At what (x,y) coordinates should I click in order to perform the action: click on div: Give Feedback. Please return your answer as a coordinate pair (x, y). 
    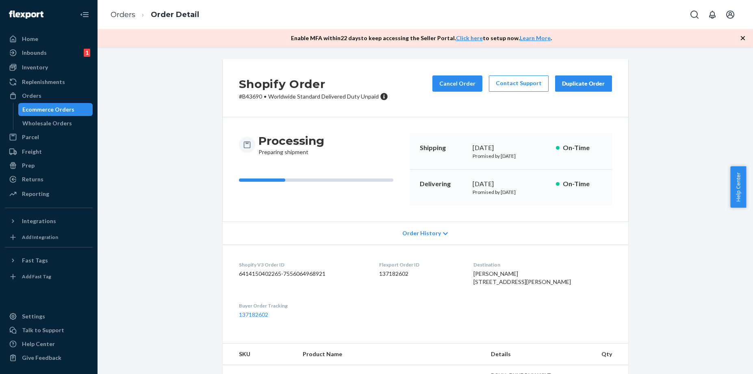
    Looking at the image, I should click on (41, 358).